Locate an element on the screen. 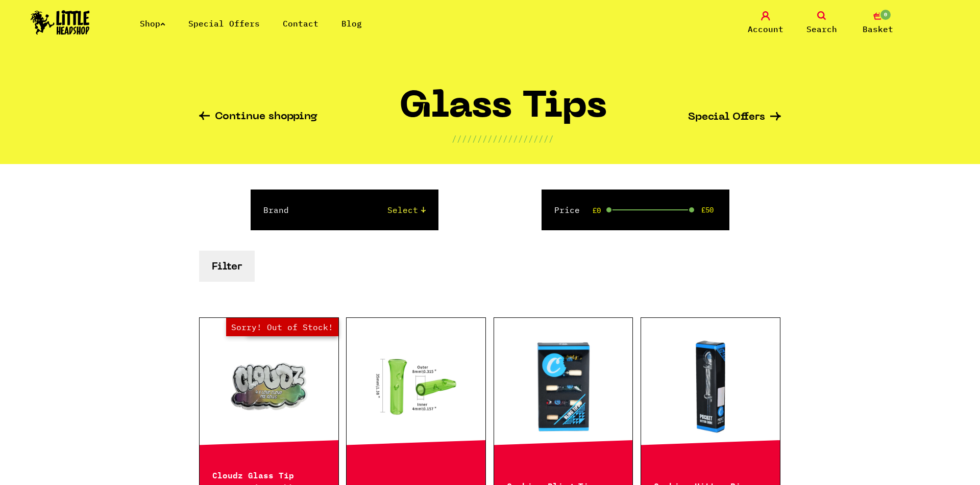  span: Sorry! Out of Stock! is located at coordinates (282, 328).